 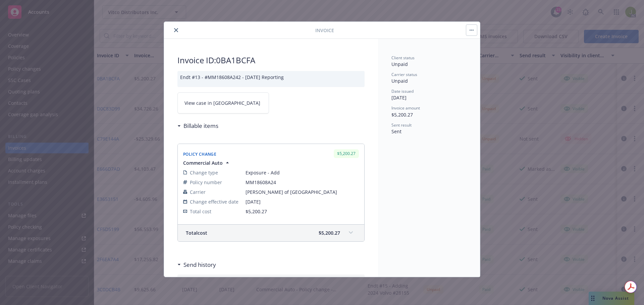 What do you see at coordinates (302, 182) in the screenshot?
I see `span: MM18608A24` at bounding box center [302, 182].